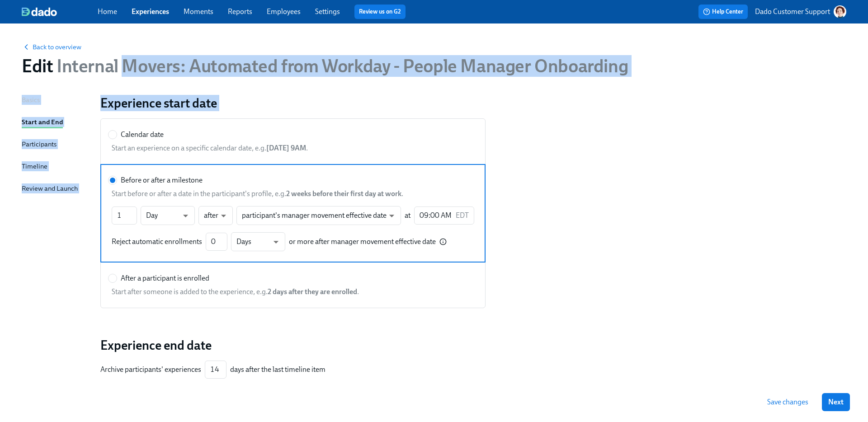 The height and width of the screenshot is (422, 868). What do you see at coordinates (327, 12) in the screenshot?
I see `a: Settings` at bounding box center [327, 12].